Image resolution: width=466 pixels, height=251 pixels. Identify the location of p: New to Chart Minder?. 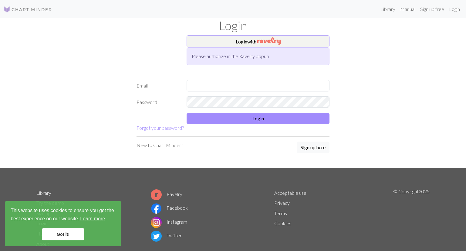
(160, 145).